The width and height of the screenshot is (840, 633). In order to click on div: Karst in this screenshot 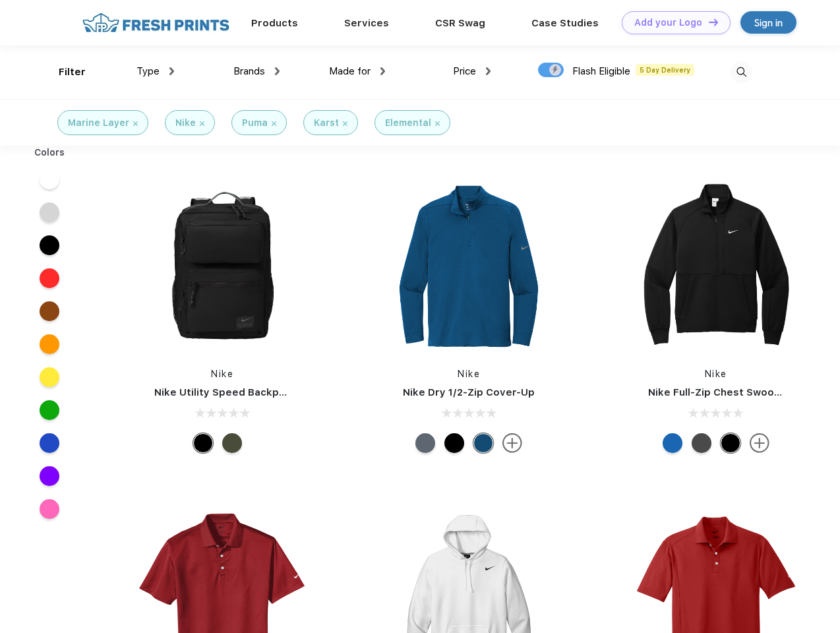, I will do `click(326, 123)`.